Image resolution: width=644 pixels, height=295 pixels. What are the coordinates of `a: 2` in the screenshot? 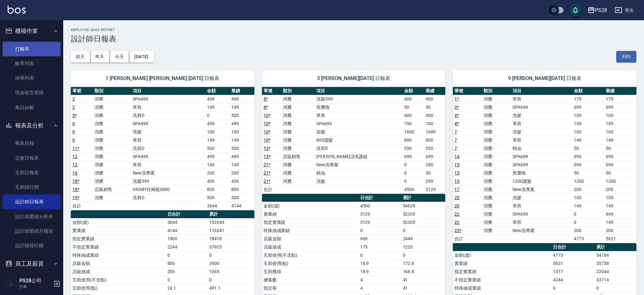 It's located at (74, 99).